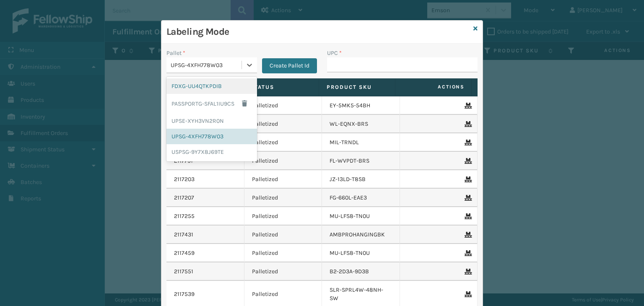  Describe the element at coordinates (361, 235) in the screenshot. I see `td: AMBPROHANGINGBK` at that location.